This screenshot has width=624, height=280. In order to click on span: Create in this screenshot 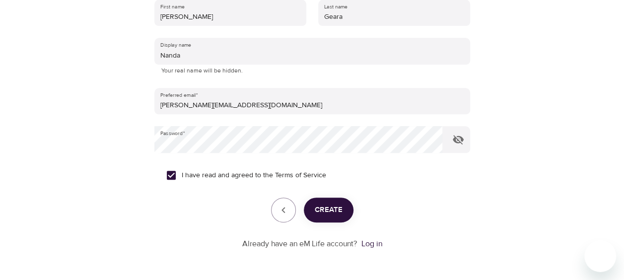, I will do `click(328, 210)`.